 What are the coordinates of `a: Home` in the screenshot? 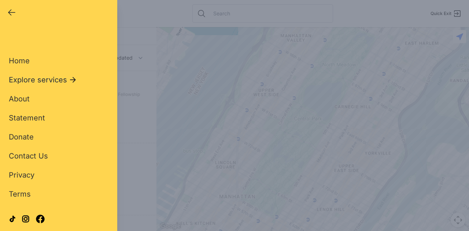 It's located at (19, 61).